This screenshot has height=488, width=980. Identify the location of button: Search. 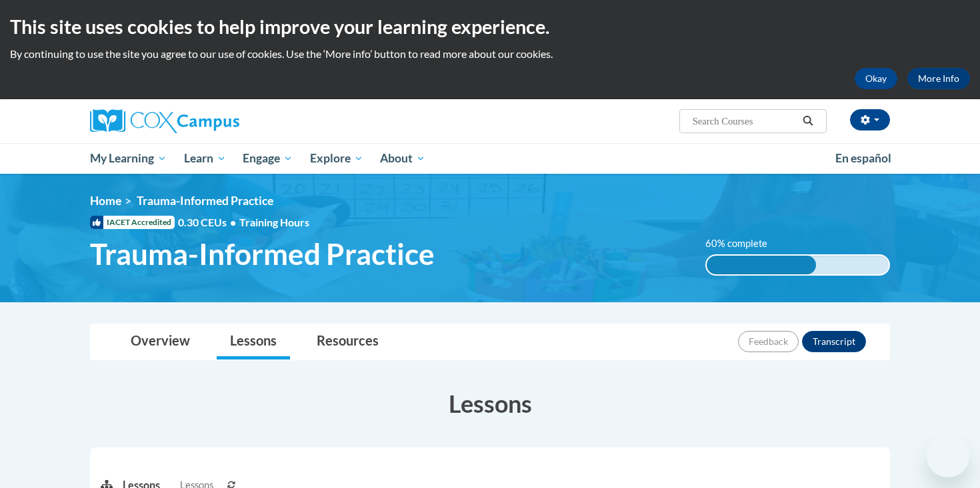
(808, 122).